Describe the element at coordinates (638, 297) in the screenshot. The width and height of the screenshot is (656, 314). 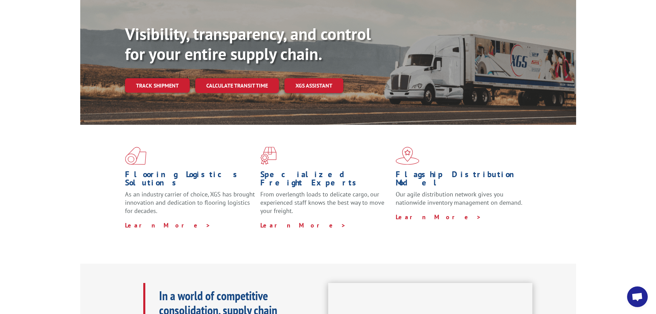
I see `div: Open chat` at that location.